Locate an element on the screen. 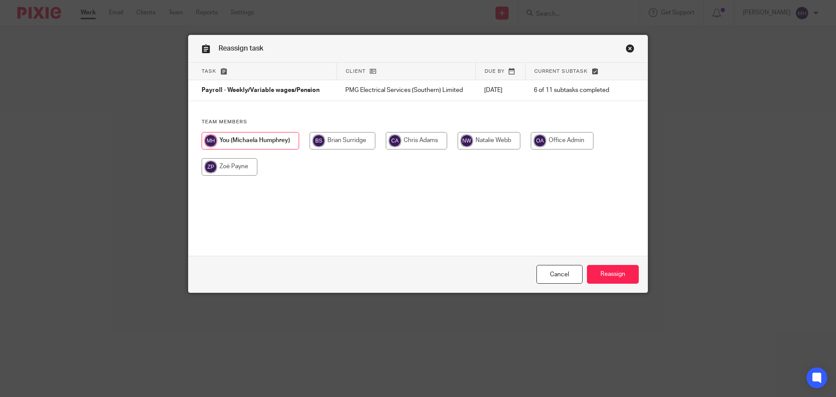 The height and width of the screenshot is (397, 836). span: Reassign task is located at coordinates (241, 48).